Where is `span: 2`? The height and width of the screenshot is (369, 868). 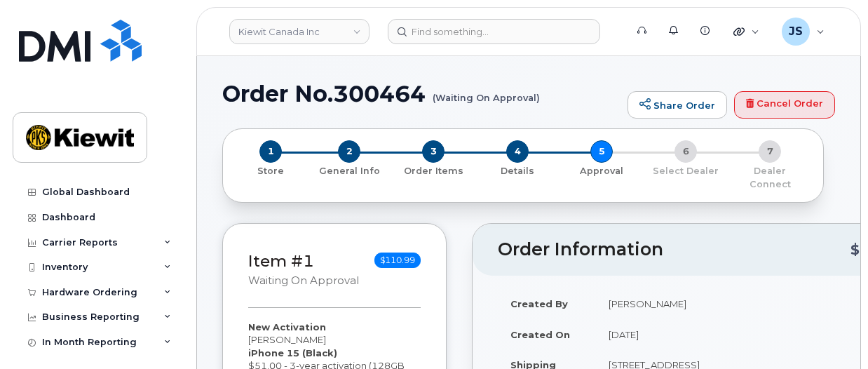 span: 2 is located at coordinates (349, 151).